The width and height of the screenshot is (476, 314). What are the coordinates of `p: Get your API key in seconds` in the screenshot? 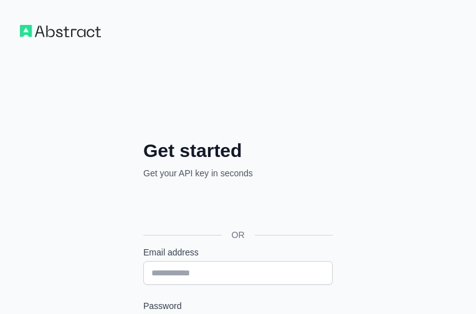 It's located at (238, 173).